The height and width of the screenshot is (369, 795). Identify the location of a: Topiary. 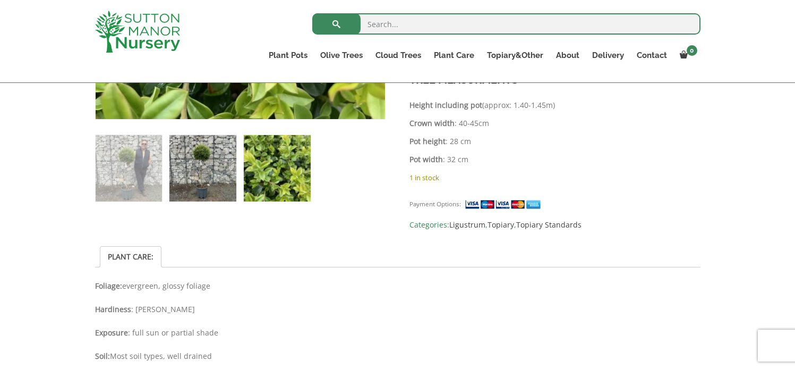
(501, 224).